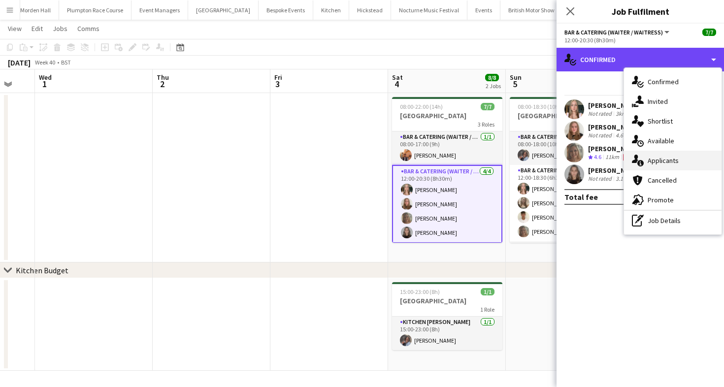  What do you see at coordinates (492, 77) in the screenshot?
I see `span: 8/8` at bounding box center [492, 77].